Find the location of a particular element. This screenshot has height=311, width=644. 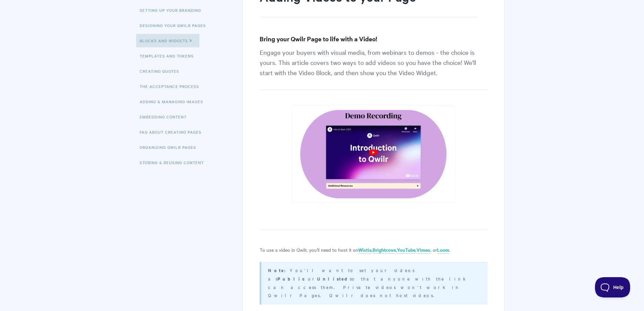

strong: Note: is located at coordinates (279, 270).